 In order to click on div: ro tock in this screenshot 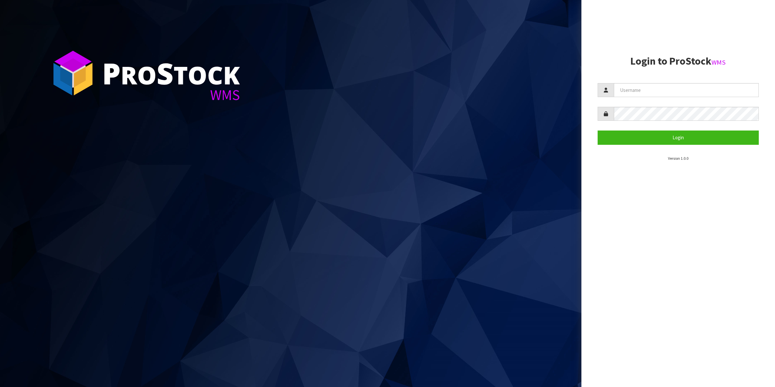, I will do `click(171, 73)`.